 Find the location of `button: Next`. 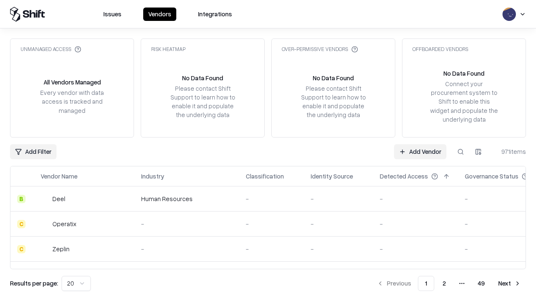

button: Next is located at coordinates (509, 284).